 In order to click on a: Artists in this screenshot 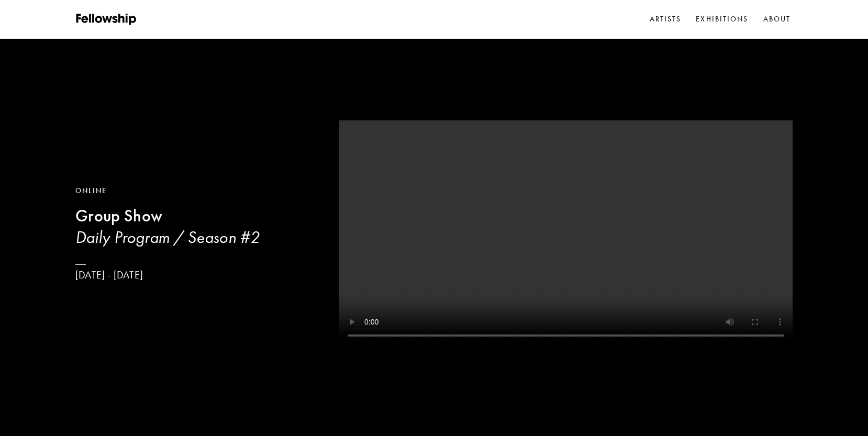, I will do `click(666, 19)`.